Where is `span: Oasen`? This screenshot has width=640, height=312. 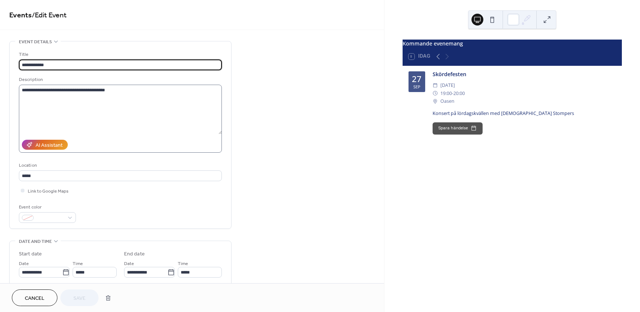
span: Oasen is located at coordinates (447, 101).